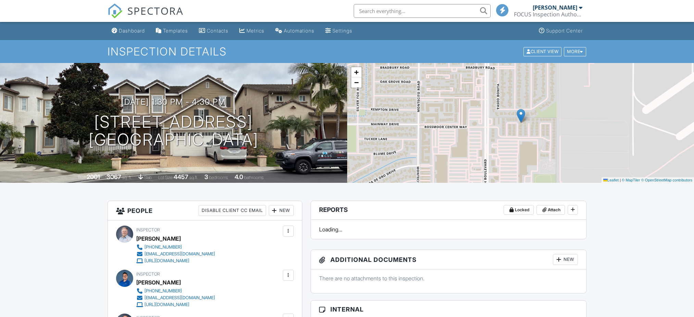 Image resolution: width=694 pixels, height=317 pixels. I want to click on div: More, so click(575, 51).